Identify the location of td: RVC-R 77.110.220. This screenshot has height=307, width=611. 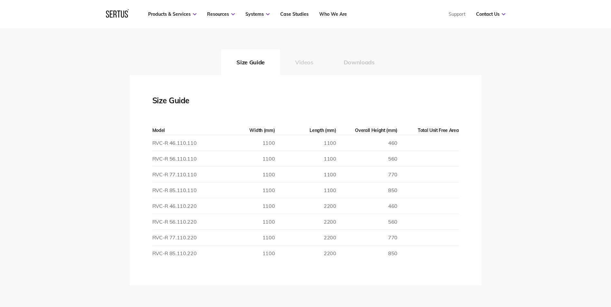
(183, 238).